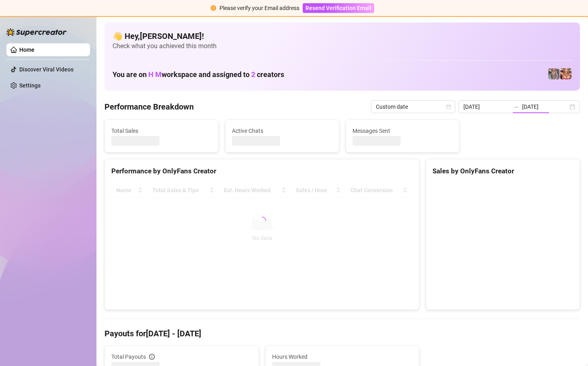 The height and width of the screenshot is (366, 588). Describe the element at coordinates (262, 171) in the screenshot. I see `div: Performance by OnlyFans Creator` at that location.